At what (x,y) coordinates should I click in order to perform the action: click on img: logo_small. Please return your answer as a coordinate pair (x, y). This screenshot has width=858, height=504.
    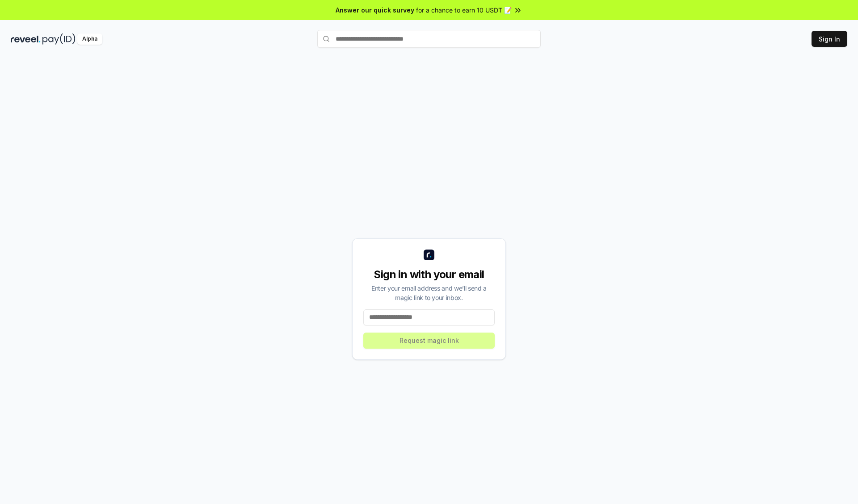
    Looking at the image, I should click on (429, 255).